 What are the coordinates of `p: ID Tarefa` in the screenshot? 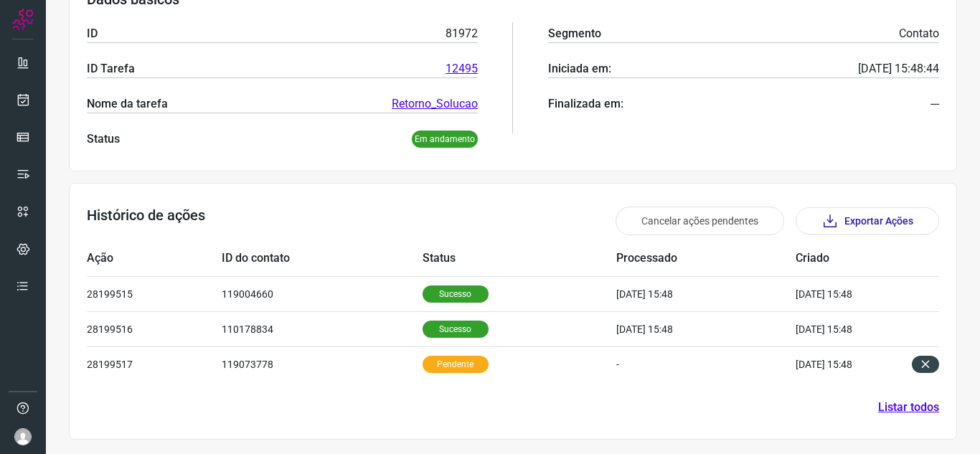 It's located at (110, 69).